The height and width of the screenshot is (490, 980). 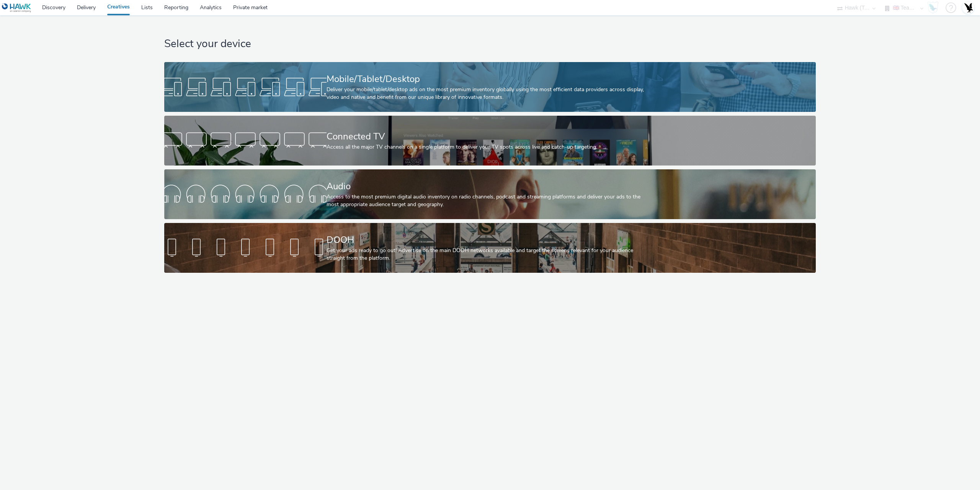 What do you see at coordinates (935, 8) in the screenshot?
I see `a: Hawk Academy` at bounding box center [935, 8].